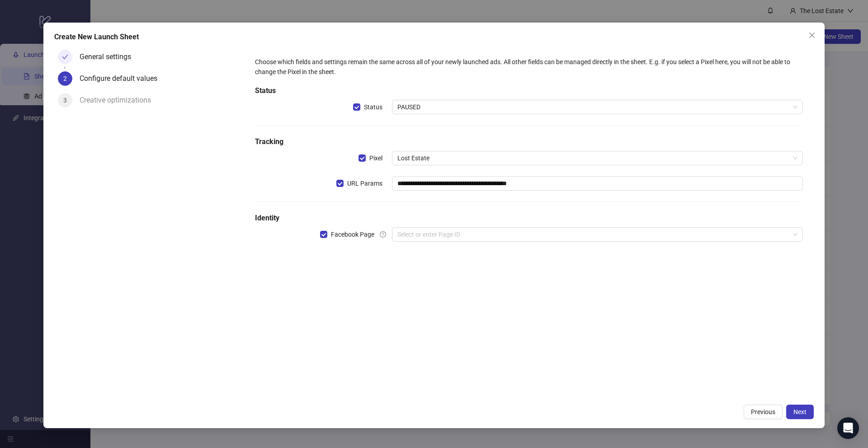  Describe the element at coordinates (383, 234) in the screenshot. I see `span: question-circle` at that location.